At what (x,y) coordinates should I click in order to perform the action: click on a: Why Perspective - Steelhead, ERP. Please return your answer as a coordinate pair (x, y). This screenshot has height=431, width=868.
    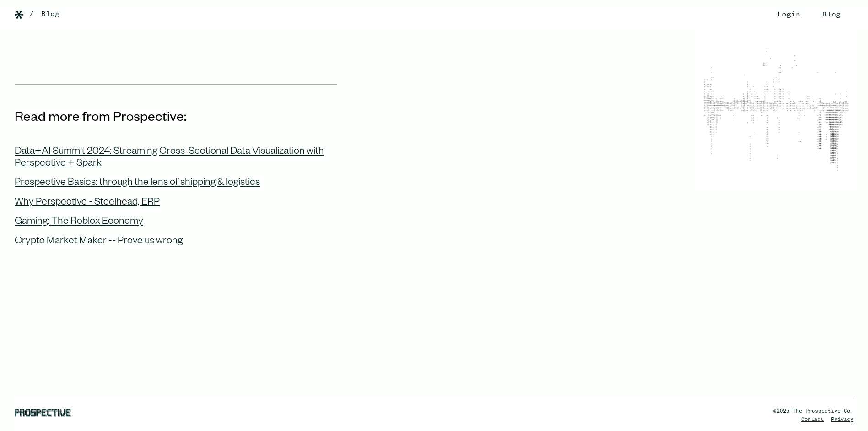
    Looking at the image, I should click on (87, 199).